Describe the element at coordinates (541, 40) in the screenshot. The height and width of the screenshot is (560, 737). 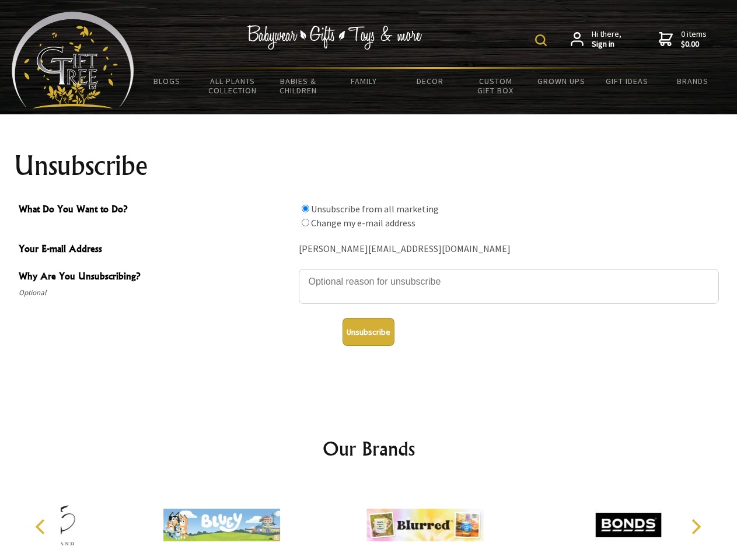
I see `img: product search` at that location.